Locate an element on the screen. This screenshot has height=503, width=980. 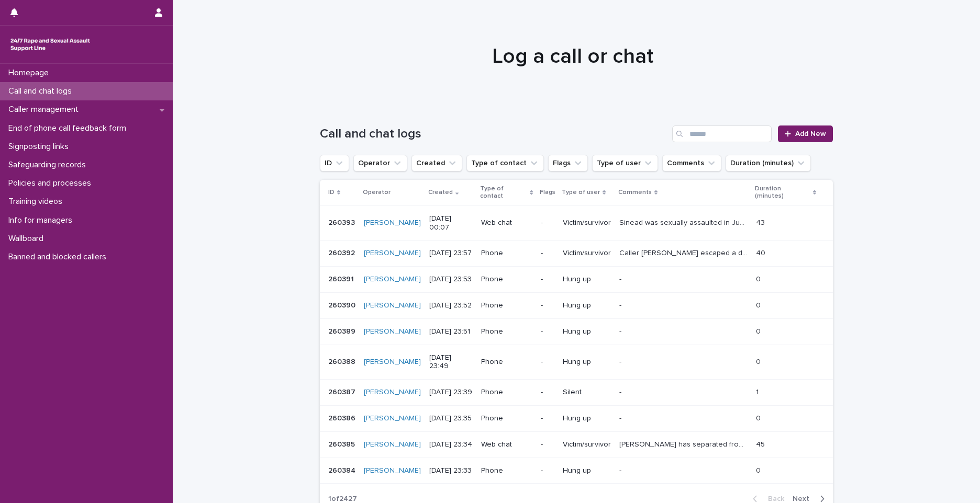
p: Info for managers is located at coordinates (42, 220).